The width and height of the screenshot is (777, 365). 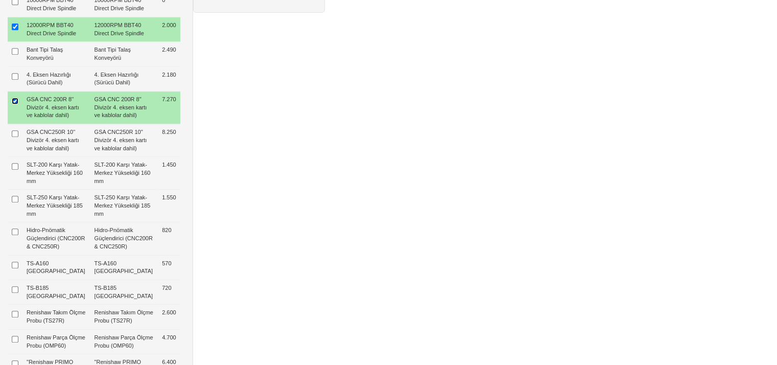 I want to click on td: 2.490, so click(x=169, y=54).